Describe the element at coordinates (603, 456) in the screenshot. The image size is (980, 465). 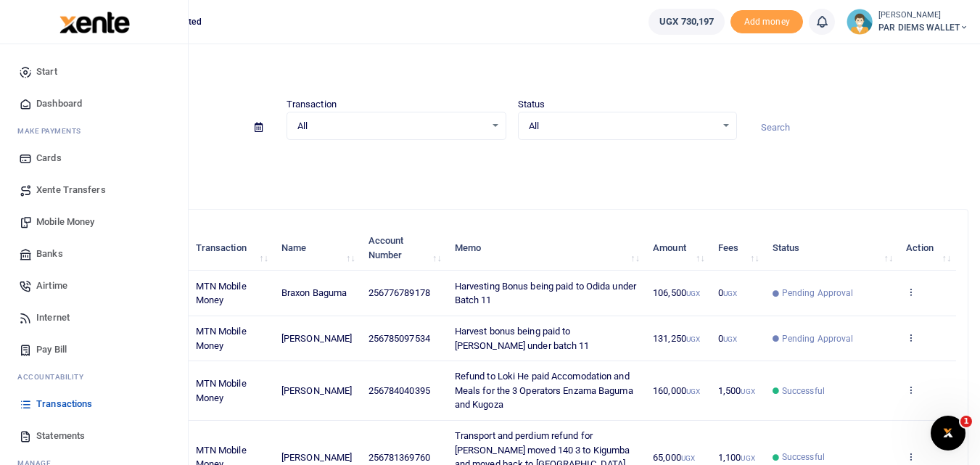
I see `button: Close` at that location.